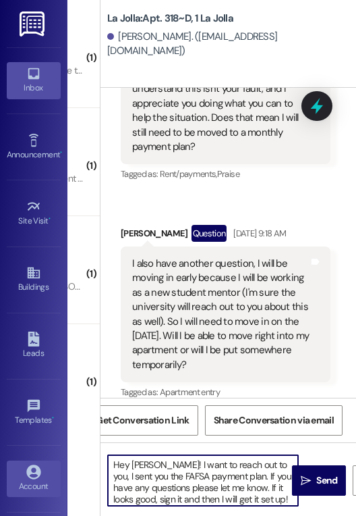 This screenshot has width=356, height=516. Describe the element at coordinates (34, 80) in the screenshot. I see `a: Inbox` at that location.